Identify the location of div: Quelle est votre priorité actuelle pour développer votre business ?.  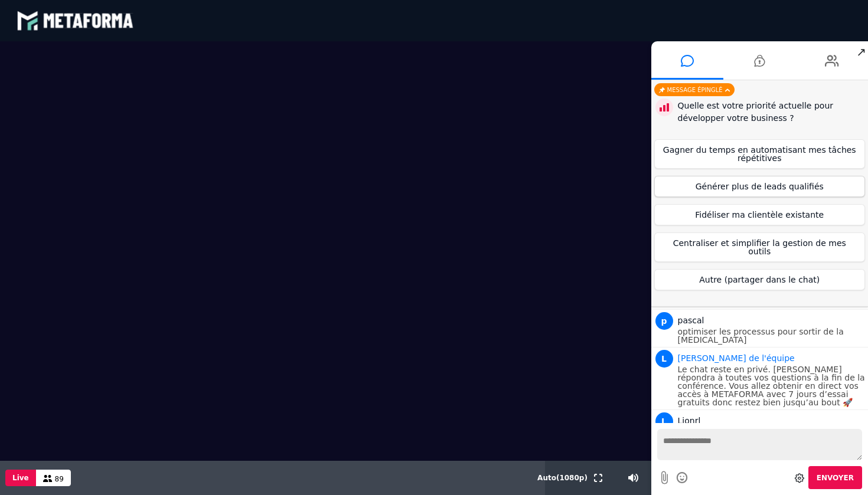
(771, 112).